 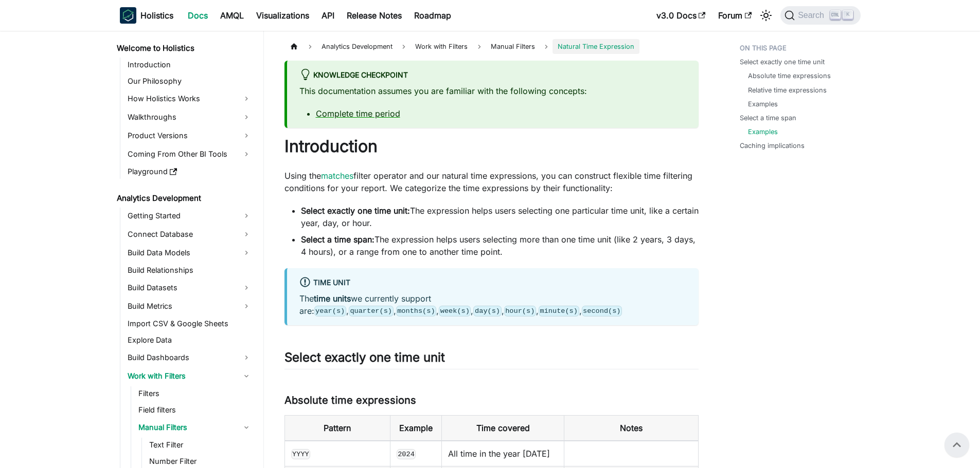 I want to click on a: Explore Data, so click(x=190, y=341).